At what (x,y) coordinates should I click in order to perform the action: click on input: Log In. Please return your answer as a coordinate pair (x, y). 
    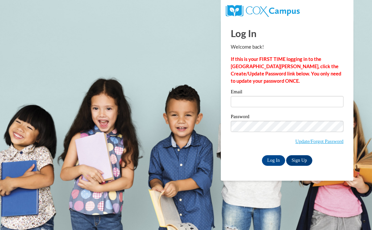
    Looking at the image, I should click on (273, 161).